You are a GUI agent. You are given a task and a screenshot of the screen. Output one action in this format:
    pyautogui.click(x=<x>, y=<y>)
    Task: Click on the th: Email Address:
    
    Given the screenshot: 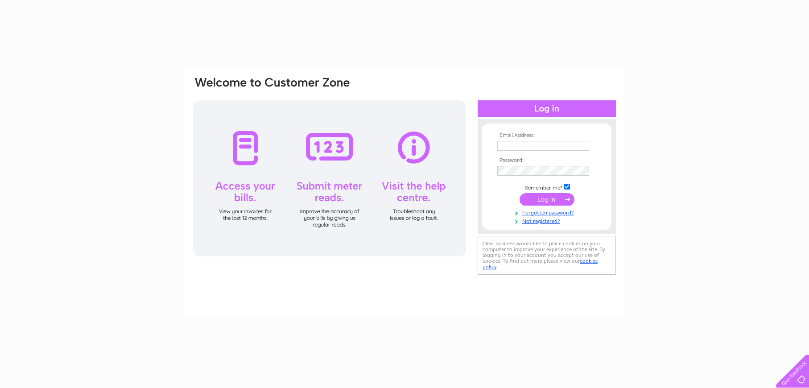 What is the action you would take?
    pyautogui.click(x=547, y=136)
    